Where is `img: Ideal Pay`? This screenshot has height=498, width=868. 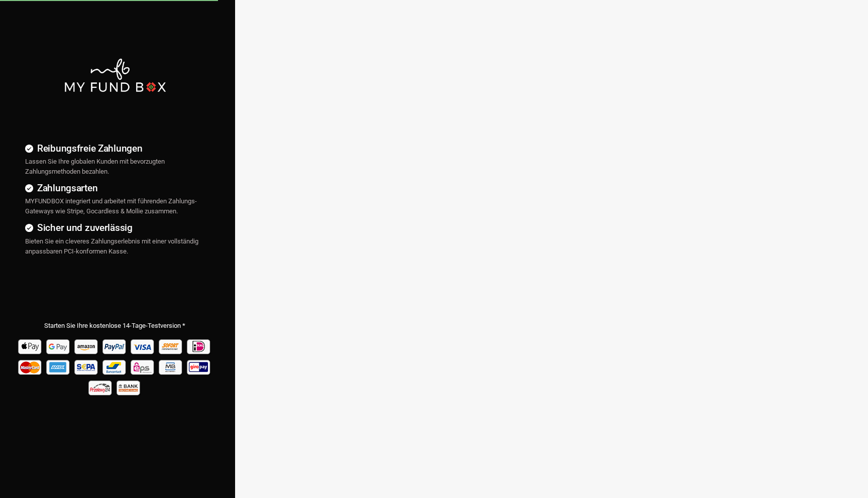 img: Ideal Pay is located at coordinates (199, 346).